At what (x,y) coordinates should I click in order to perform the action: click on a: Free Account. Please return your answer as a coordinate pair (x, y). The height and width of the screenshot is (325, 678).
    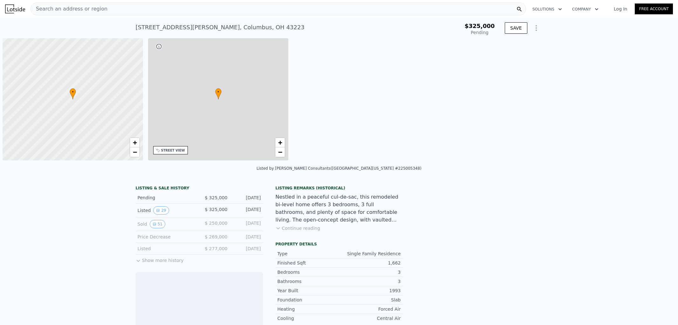
    Looking at the image, I should click on (654, 9).